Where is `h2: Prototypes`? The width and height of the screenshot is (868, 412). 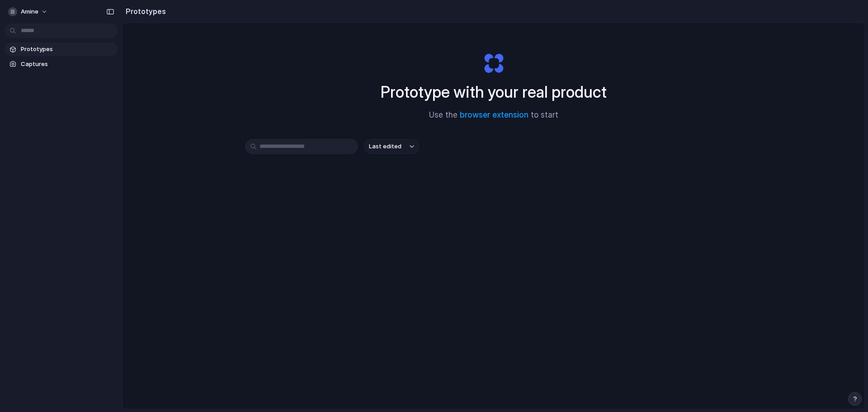
h2: Prototypes is located at coordinates (144, 11).